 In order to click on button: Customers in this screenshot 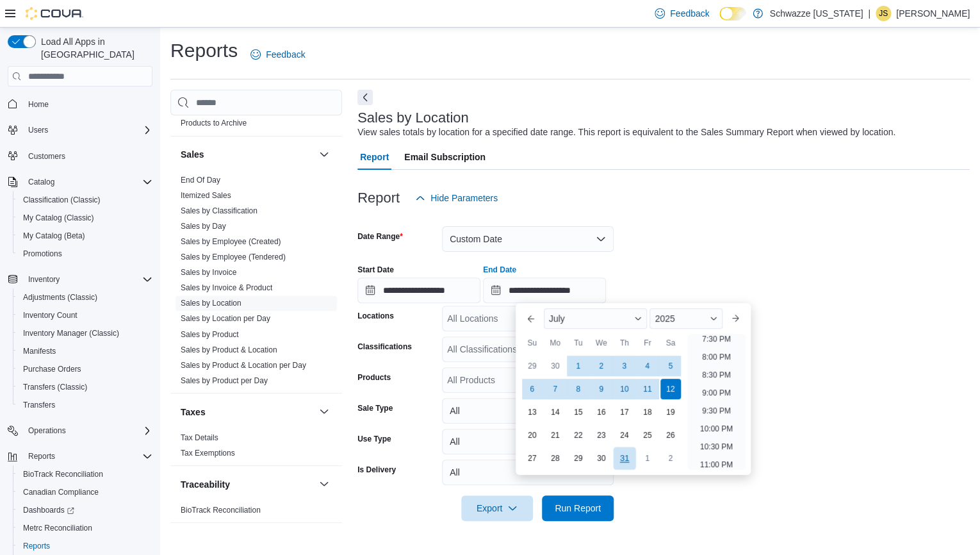, I will do `click(80, 156)`.